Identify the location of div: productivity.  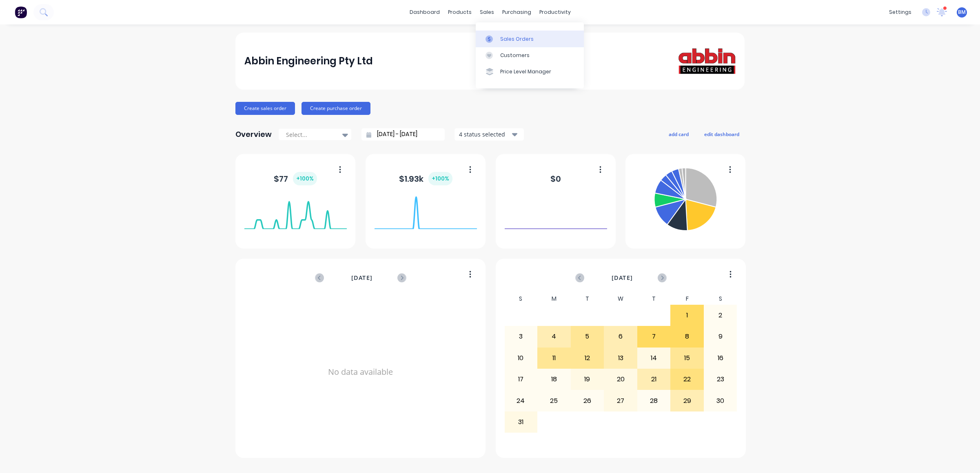
(555, 12).